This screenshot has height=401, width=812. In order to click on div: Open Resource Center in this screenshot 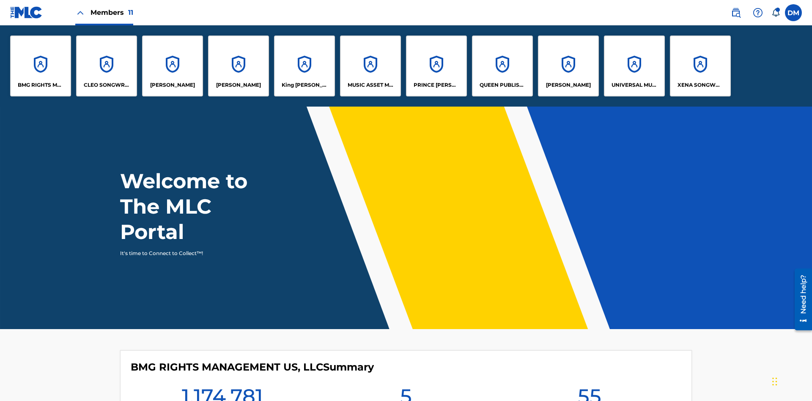, I will do `click(15, 35)`.